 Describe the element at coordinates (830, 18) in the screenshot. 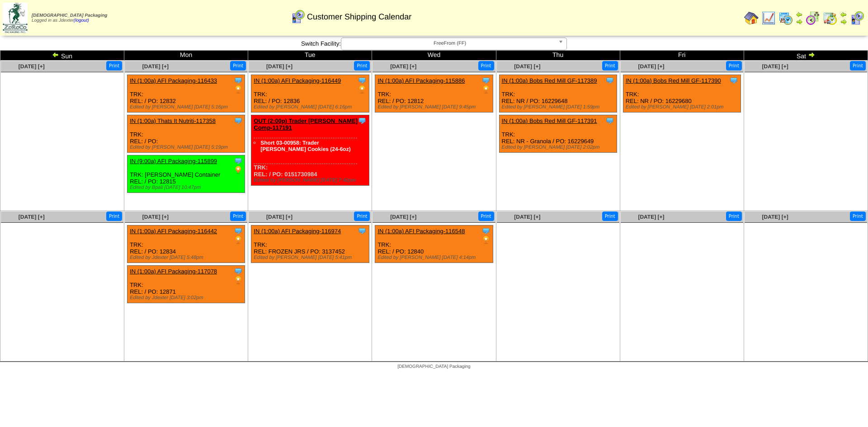

I see `img: calendarinout.gif` at that location.